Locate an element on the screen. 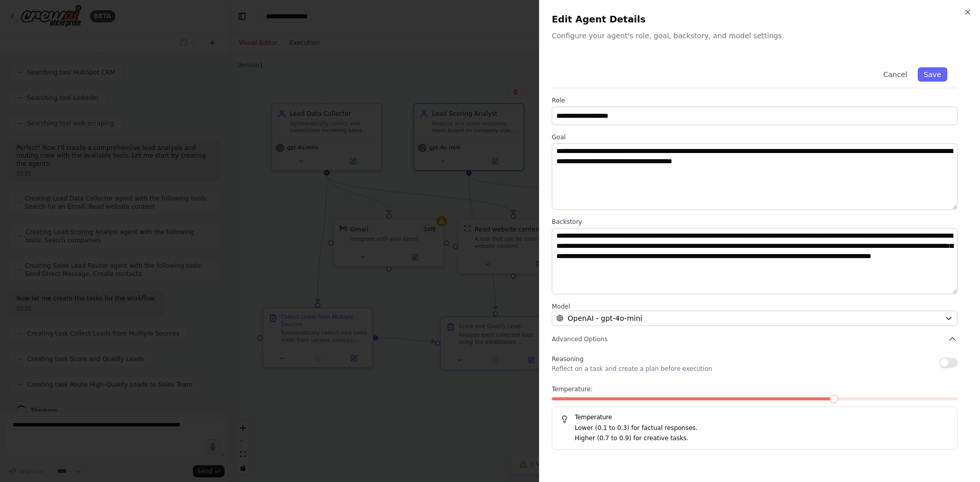  p: Reflect on a task and create a plan before execution is located at coordinates (632, 369).